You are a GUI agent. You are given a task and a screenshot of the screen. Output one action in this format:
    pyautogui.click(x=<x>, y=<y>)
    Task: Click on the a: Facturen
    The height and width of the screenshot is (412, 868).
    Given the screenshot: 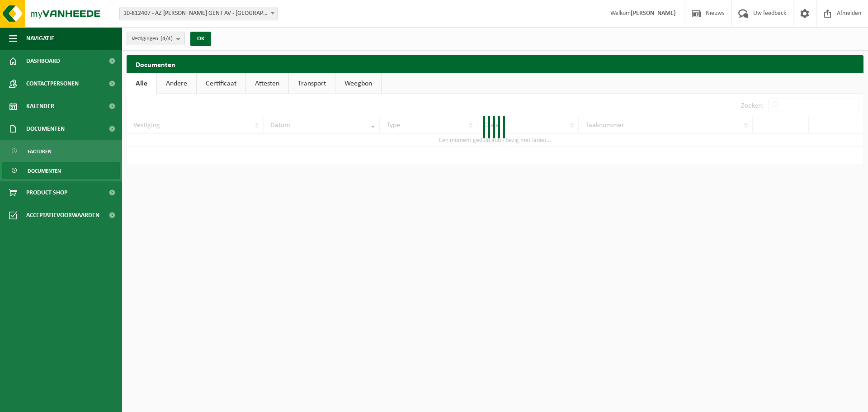 What is the action you would take?
    pyautogui.click(x=61, y=151)
    